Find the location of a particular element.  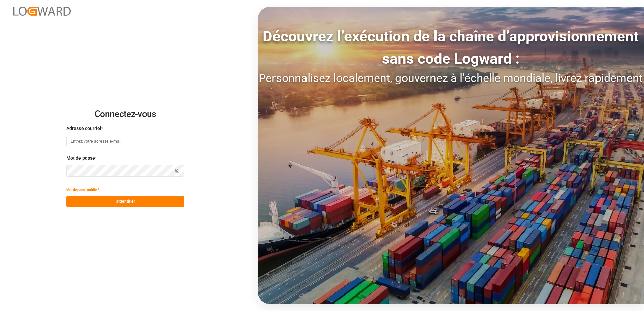

span: Mot de passe is located at coordinates (81, 158).